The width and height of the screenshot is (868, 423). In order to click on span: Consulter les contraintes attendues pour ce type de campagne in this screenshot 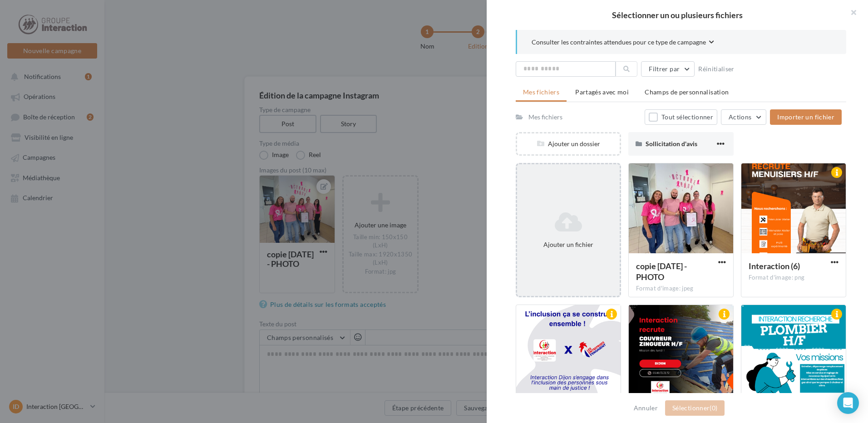, I will do `click(619, 42)`.